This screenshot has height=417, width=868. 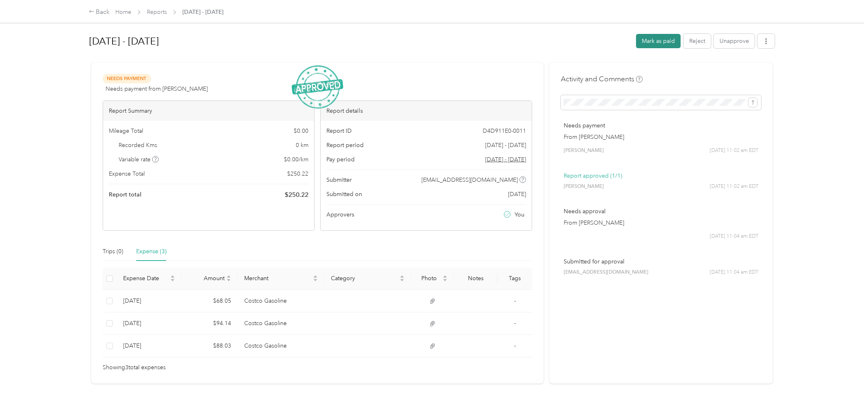 I want to click on th: Amount, so click(x=210, y=278).